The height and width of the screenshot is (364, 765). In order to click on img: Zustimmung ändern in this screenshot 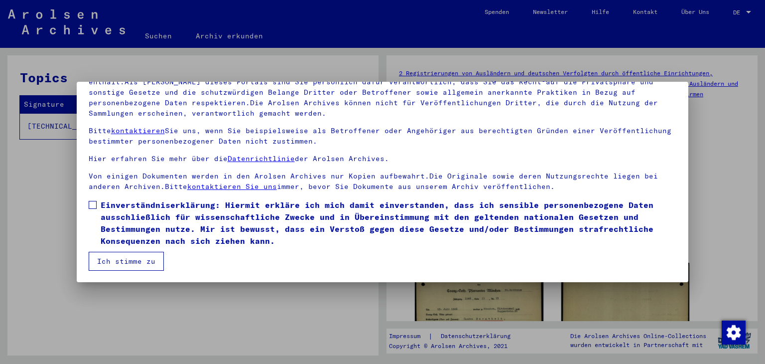, I will do `click(734, 332)`.